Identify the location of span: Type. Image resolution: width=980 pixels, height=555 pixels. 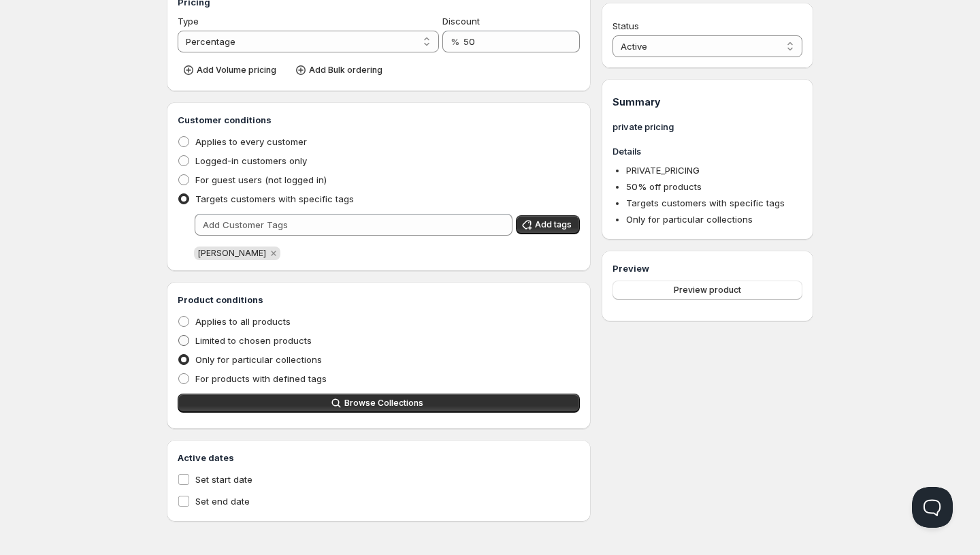
(188, 21).